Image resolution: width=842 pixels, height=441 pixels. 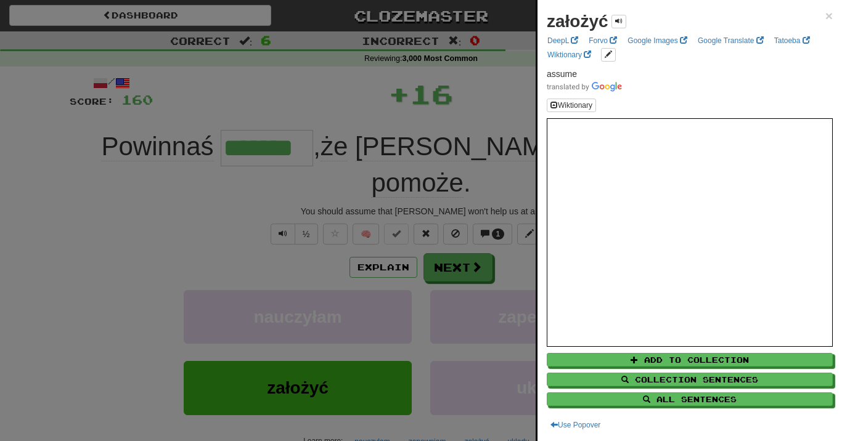 I want to click on a: Forvo, so click(x=603, y=41).